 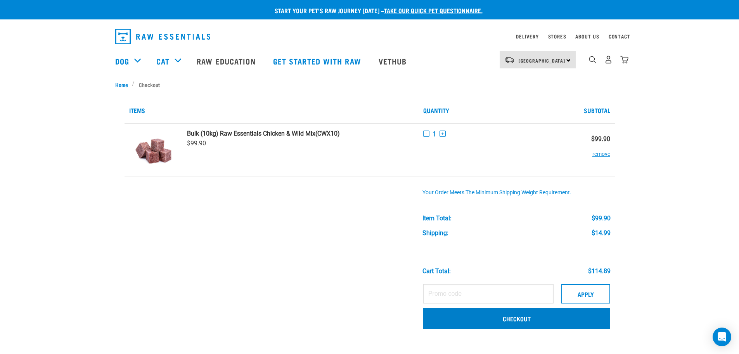 What do you see at coordinates (601, 218) in the screenshot?
I see `div: $99.90` at bounding box center [601, 218].